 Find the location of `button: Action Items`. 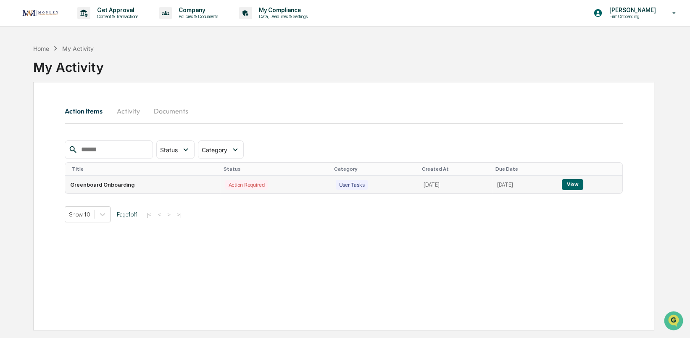

button: Action Items is located at coordinates (87, 111).